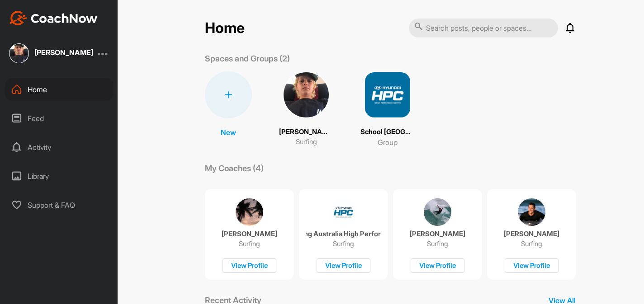 Image resolution: width=644 pixels, height=304 pixels. What do you see at coordinates (53, 18) in the screenshot?
I see `img: CoachNow` at bounding box center [53, 18].